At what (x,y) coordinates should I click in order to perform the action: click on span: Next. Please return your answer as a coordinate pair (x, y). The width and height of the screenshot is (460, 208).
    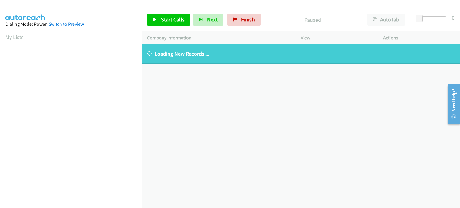
    Looking at the image, I should click on (212, 19).